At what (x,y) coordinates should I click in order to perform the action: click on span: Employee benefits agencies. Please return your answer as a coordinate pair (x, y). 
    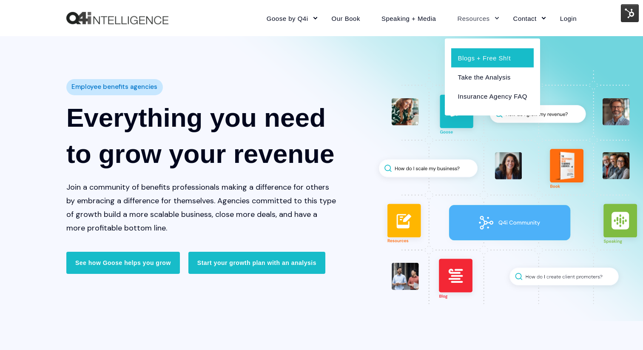
    Looking at the image, I should click on (114, 87).